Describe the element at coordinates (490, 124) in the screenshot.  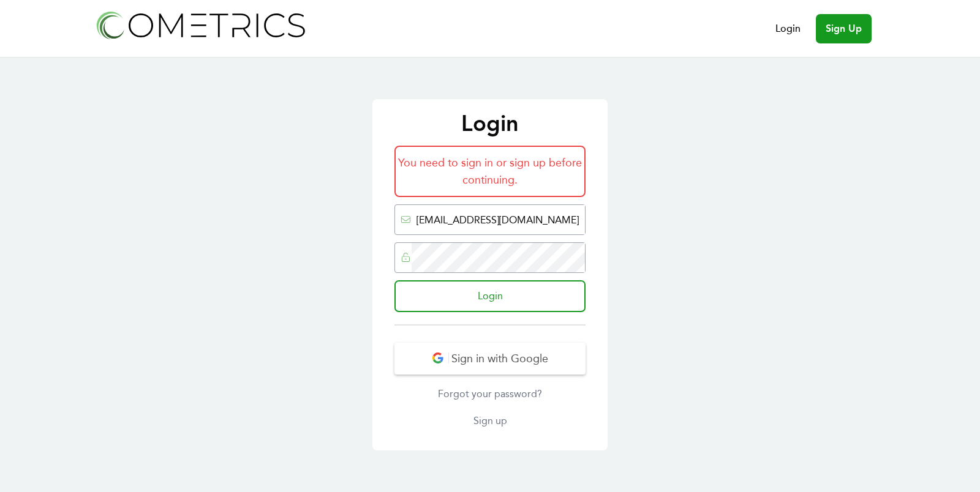
I see `p: Login` at that location.